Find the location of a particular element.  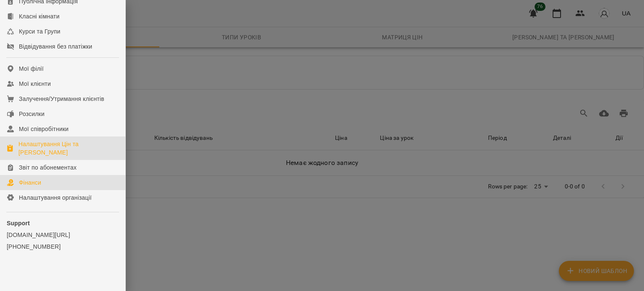

div: Фінанси is located at coordinates (29, 183).